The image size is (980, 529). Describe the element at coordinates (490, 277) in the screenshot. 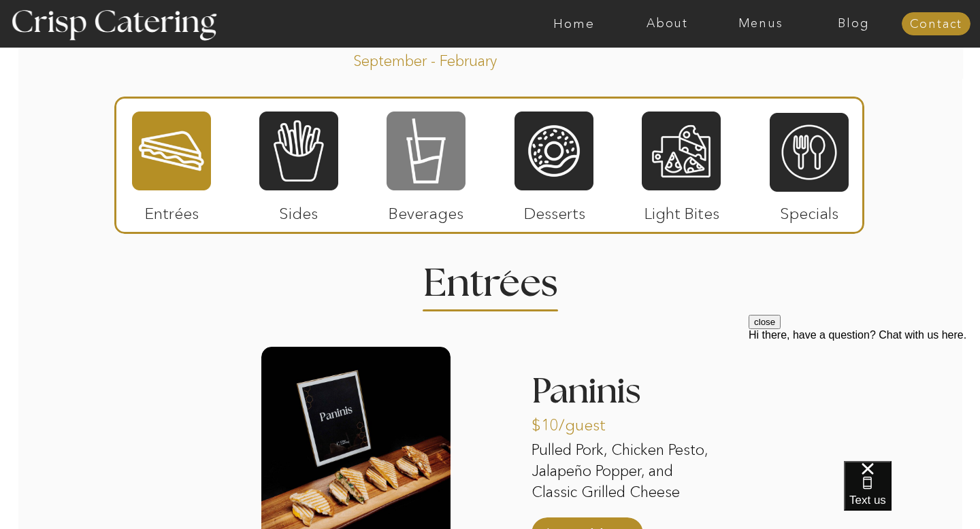

I see `h2: Entrees` at that location.